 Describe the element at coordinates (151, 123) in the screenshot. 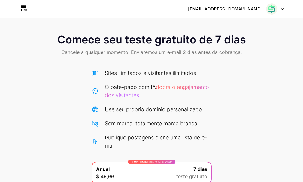

I see `font: Sem marca, totalmente marca branca` at that location.